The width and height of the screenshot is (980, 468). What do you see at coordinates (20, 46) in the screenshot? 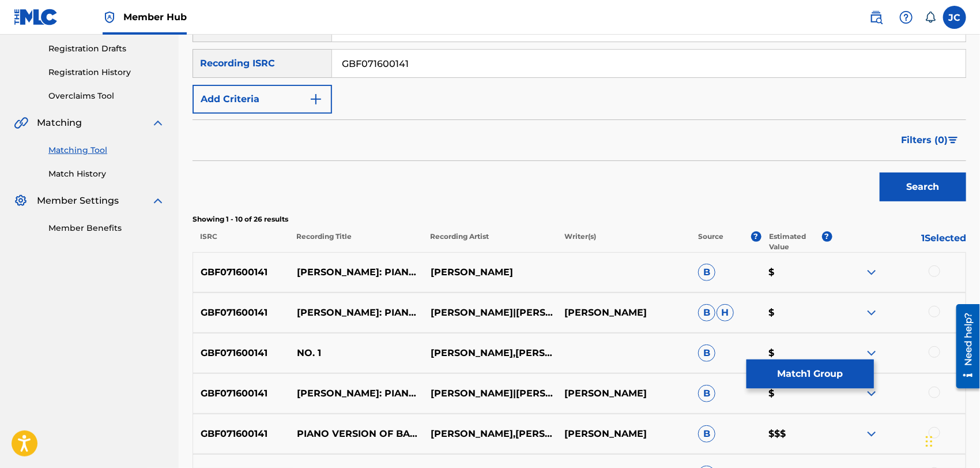
I see `div: Open Resource Center` at bounding box center [20, 46].